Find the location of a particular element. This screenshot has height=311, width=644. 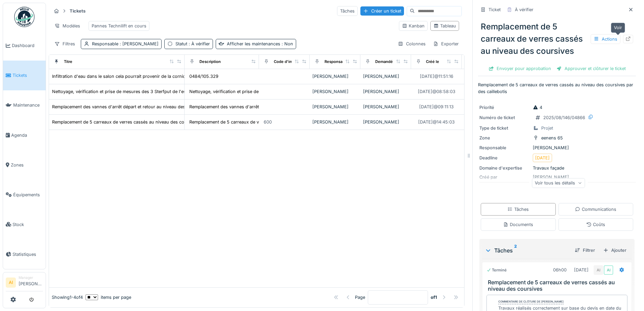

span: Maintenance is located at coordinates (28, 105).